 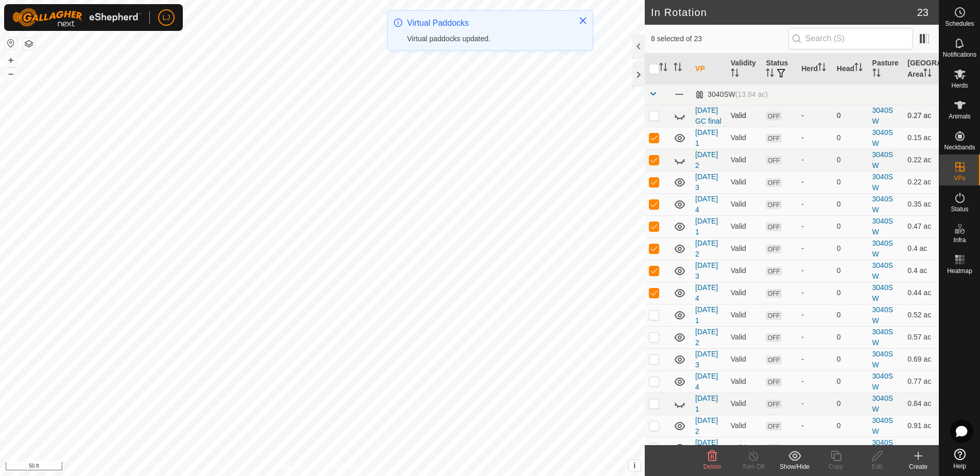 I want to click on button: Close, so click(x=583, y=21).